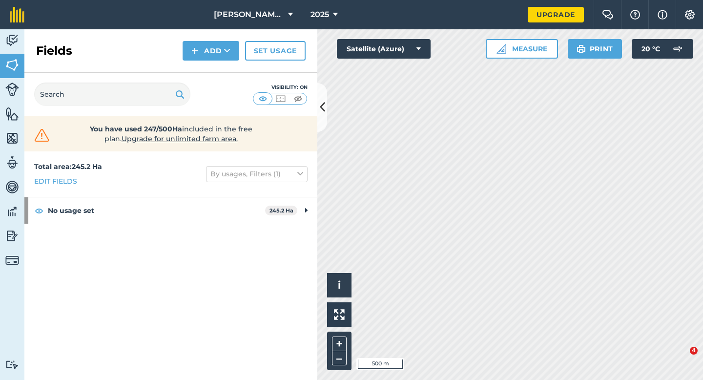  What do you see at coordinates (171, 210) in the screenshot?
I see `div: No usage set245.2 Ha` at bounding box center [171, 210].